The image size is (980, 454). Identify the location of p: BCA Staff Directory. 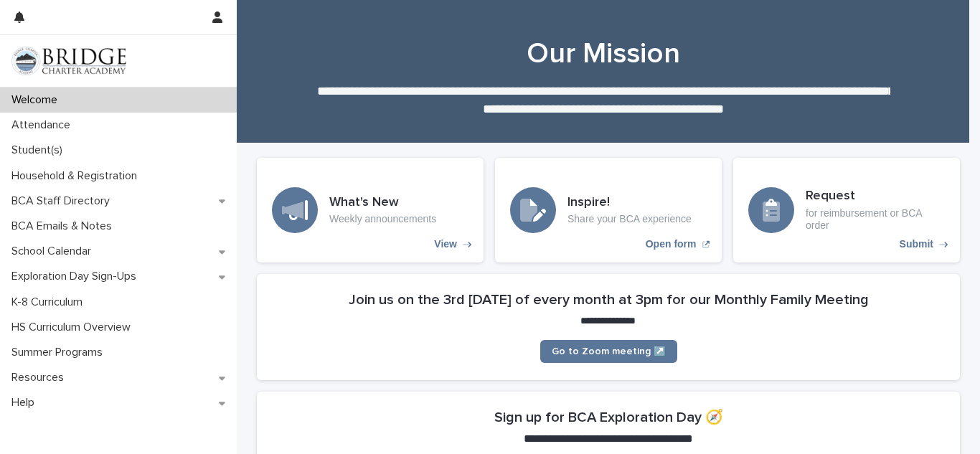
(63, 201).